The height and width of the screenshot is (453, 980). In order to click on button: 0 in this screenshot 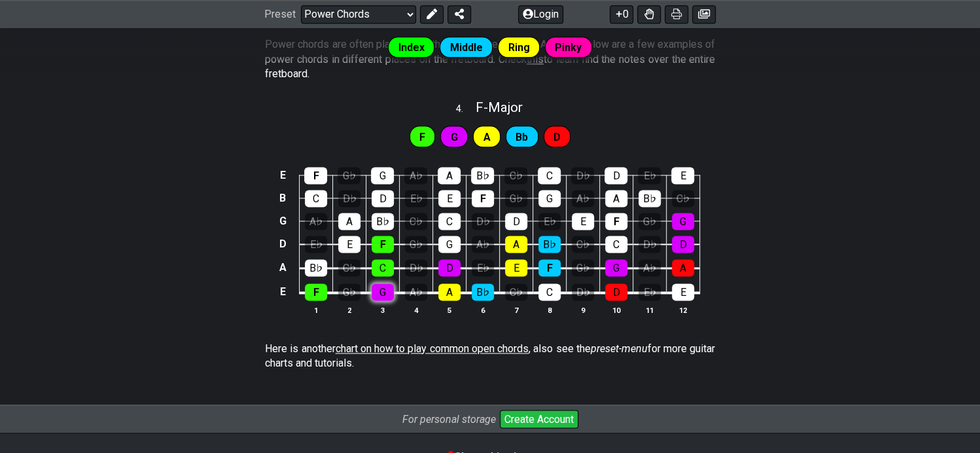, I will do `click(621, 14)`.